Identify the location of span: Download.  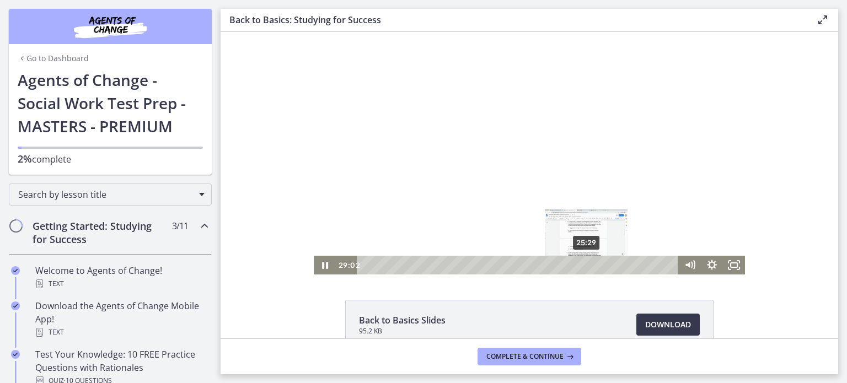
(668, 325).